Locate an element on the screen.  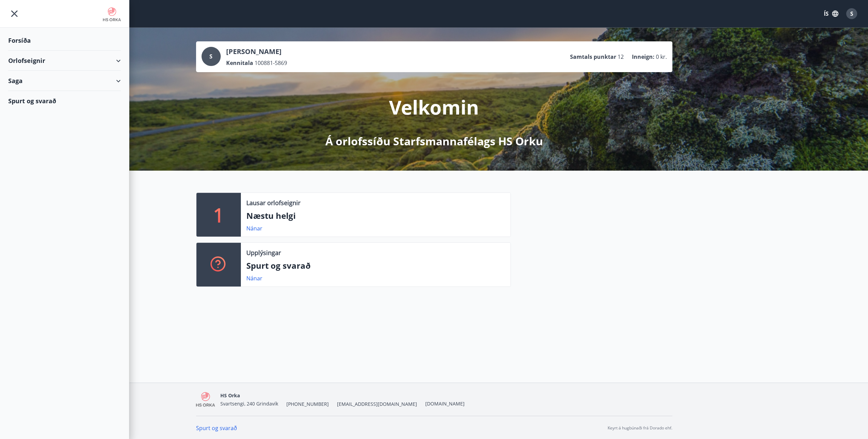
p: Inneign : is located at coordinates (643, 57).